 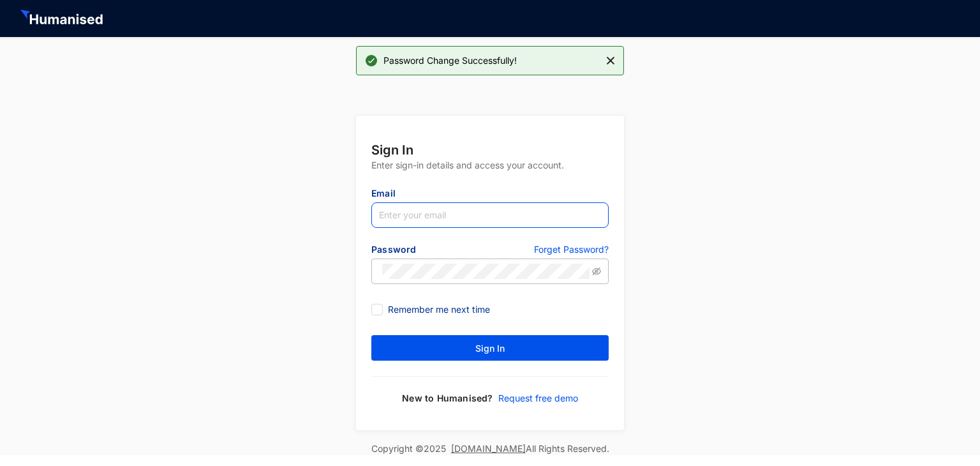 What do you see at coordinates (571, 250) in the screenshot?
I see `a: Forget Password?` at bounding box center [571, 250].